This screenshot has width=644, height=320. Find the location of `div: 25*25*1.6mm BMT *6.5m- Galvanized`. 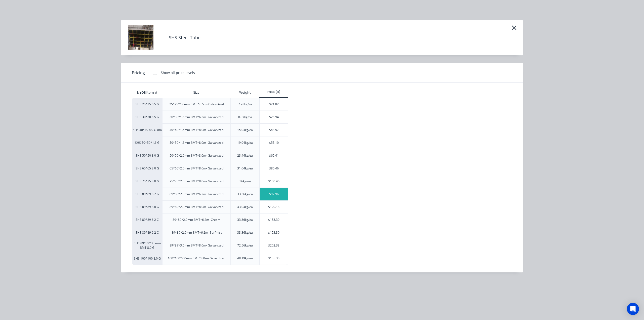

div: 25*25*1.6mm BMT *6.5m- Galvanized is located at coordinates (197, 104).